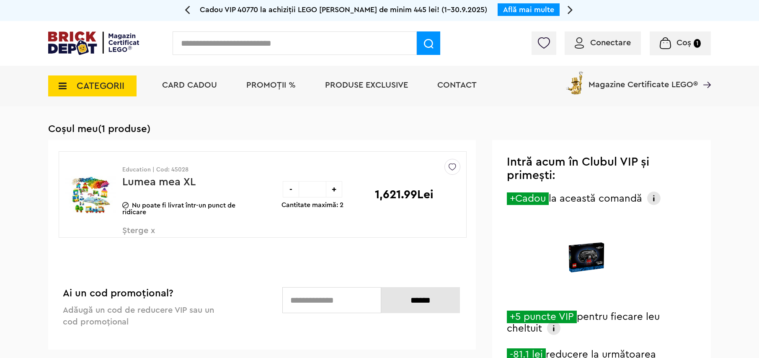 The height and width of the screenshot is (358, 759). What do you see at coordinates (542, 317) in the screenshot?
I see `span: +5 puncte VIP` at bounding box center [542, 317].